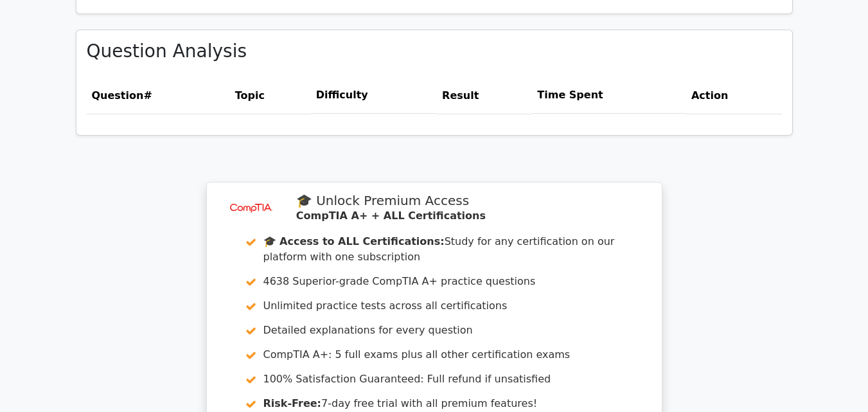  Describe the element at coordinates (374, 95) in the screenshot. I see `th: Difficulty` at that location.